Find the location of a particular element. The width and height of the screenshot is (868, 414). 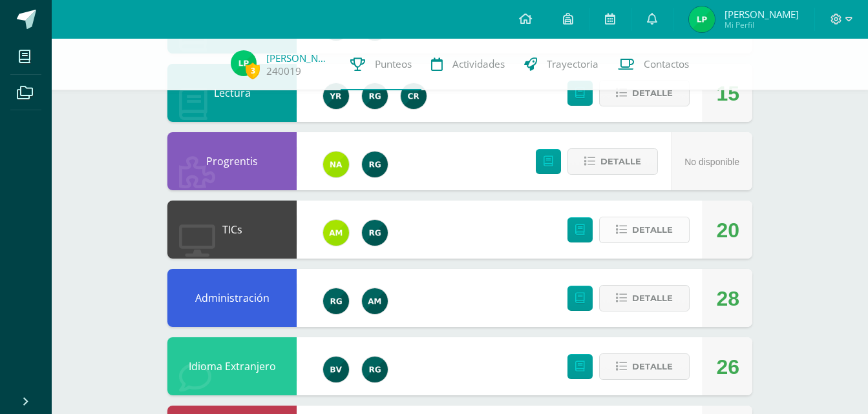

span: Punteos is located at coordinates (393, 64).